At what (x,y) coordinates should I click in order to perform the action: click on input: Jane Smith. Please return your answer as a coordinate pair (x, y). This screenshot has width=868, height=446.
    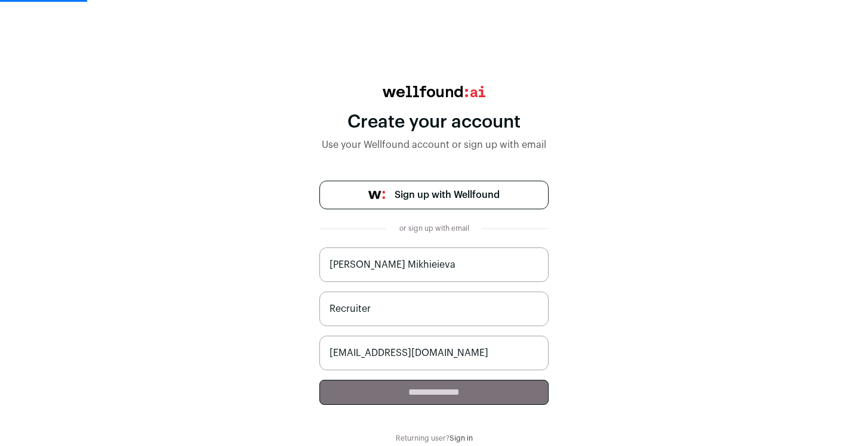
    Looking at the image, I should click on (434, 265).